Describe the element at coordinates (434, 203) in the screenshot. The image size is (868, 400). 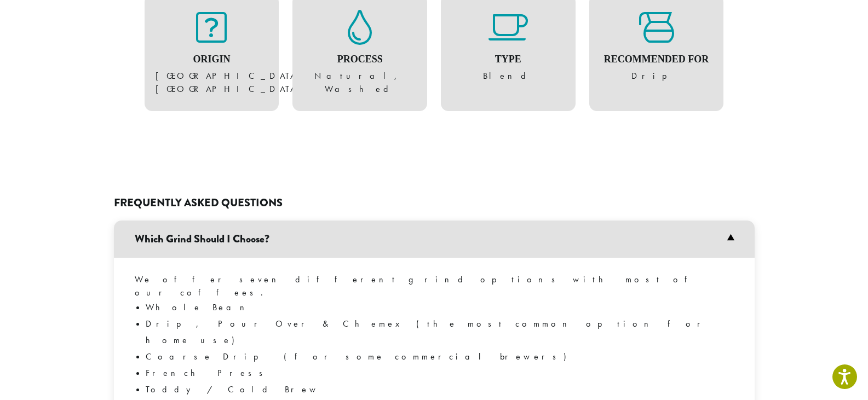
I see `h2: Frequently Asked Questions` at that location.